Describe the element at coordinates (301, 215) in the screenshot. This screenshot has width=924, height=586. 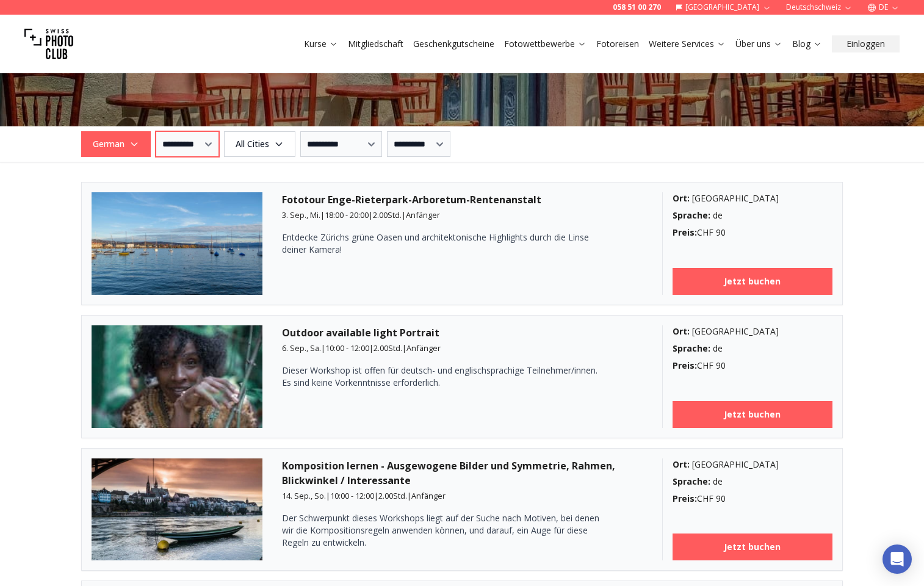
I see `span: 3. Sep., Mi.` at that location.